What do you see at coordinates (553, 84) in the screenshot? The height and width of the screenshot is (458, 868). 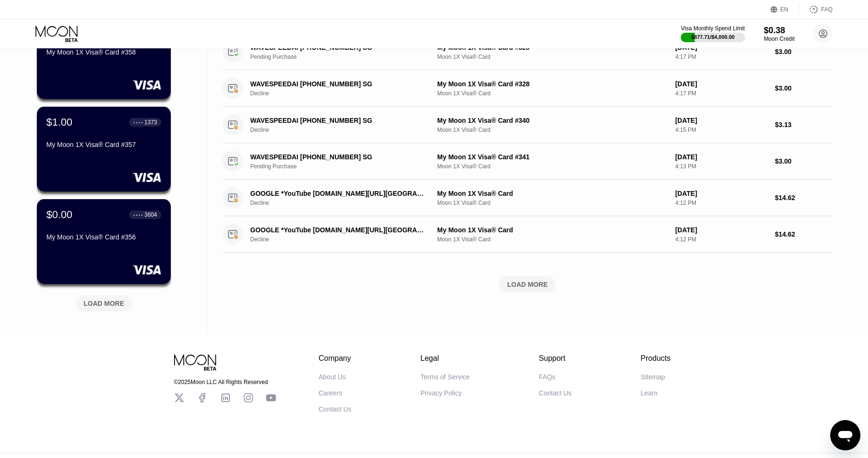 I see `div: My Moon 1X Visa® Card #328` at bounding box center [553, 84].